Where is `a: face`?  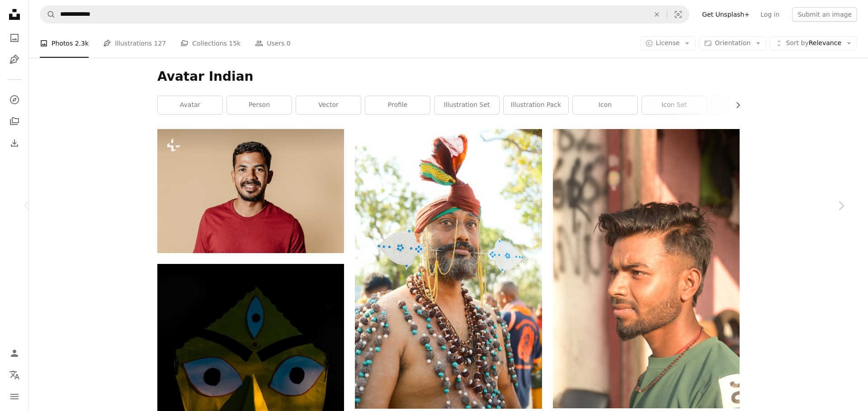
a: face is located at coordinates (743, 105).